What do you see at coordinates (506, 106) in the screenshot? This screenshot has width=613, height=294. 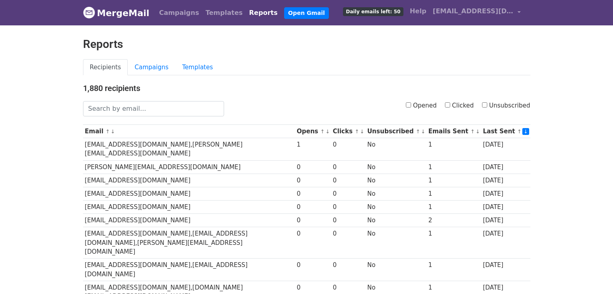 I see `label: Unsubscribed` at bounding box center [506, 106].